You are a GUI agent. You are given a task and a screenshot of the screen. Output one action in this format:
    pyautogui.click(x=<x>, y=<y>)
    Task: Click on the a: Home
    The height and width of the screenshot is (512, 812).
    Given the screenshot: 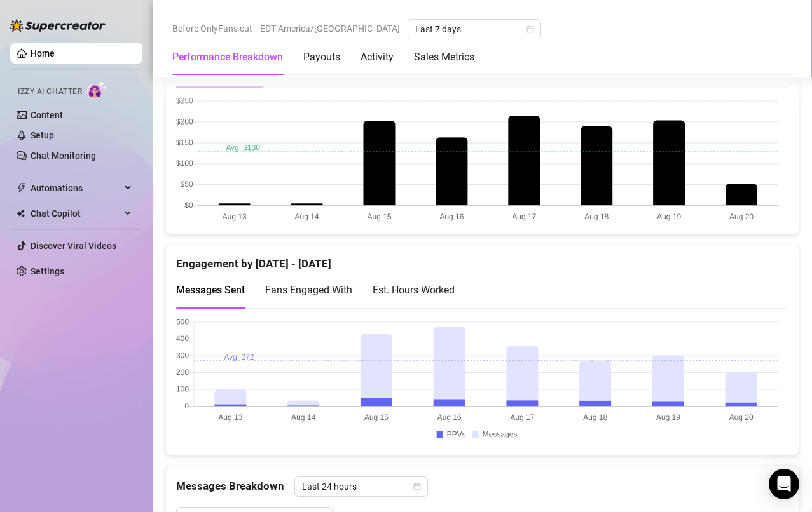 What is the action you would take?
    pyautogui.click(x=43, y=54)
    